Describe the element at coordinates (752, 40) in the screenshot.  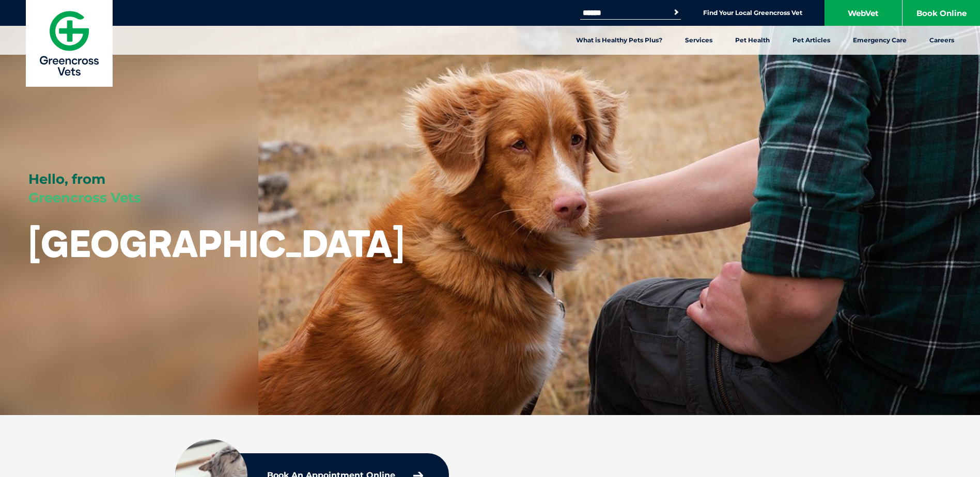
I see `a: Pet Health` at that location.